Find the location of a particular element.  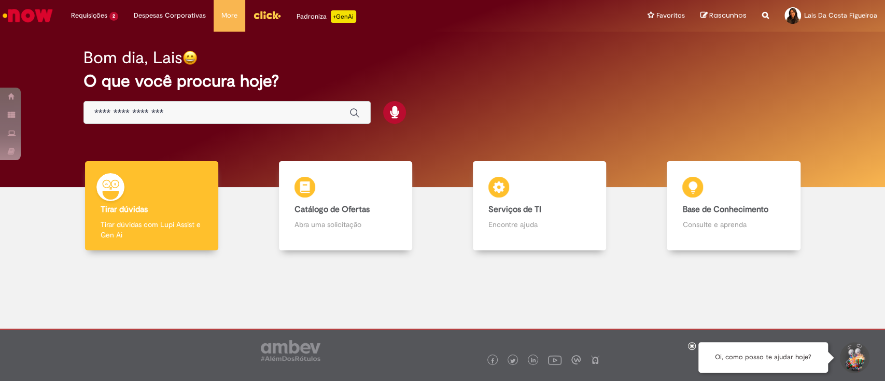

p: +GenAi is located at coordinates (343, 17).